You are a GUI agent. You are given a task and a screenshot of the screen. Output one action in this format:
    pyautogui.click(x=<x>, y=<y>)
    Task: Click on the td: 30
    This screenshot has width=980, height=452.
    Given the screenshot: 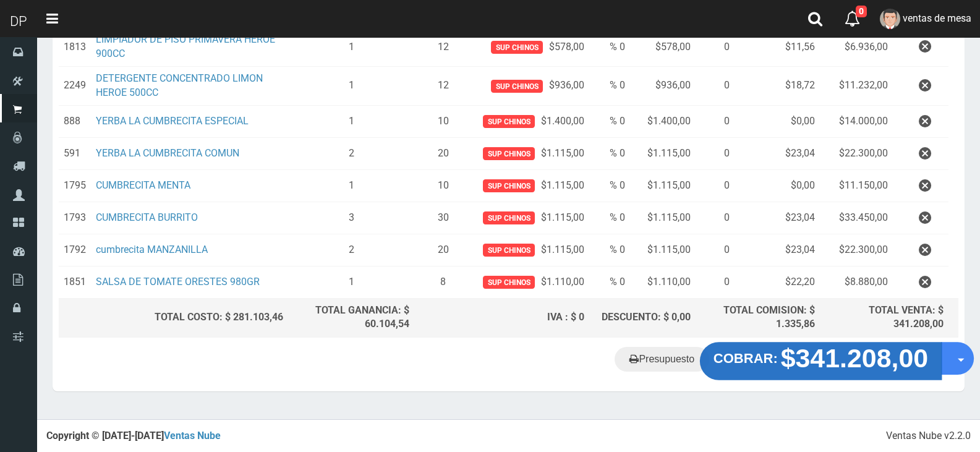 What is the action you would take?
    pyautogui.click(x=443, y=218)
    